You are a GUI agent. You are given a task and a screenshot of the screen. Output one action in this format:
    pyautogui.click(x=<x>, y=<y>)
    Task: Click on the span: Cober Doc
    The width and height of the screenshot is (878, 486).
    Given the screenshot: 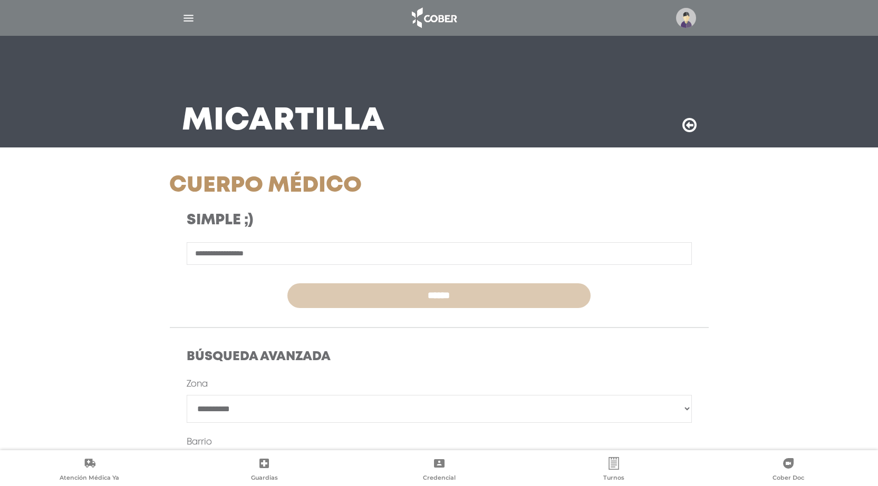 What is the action you would take?
    pyautogui.click(x=788, y=479)
    